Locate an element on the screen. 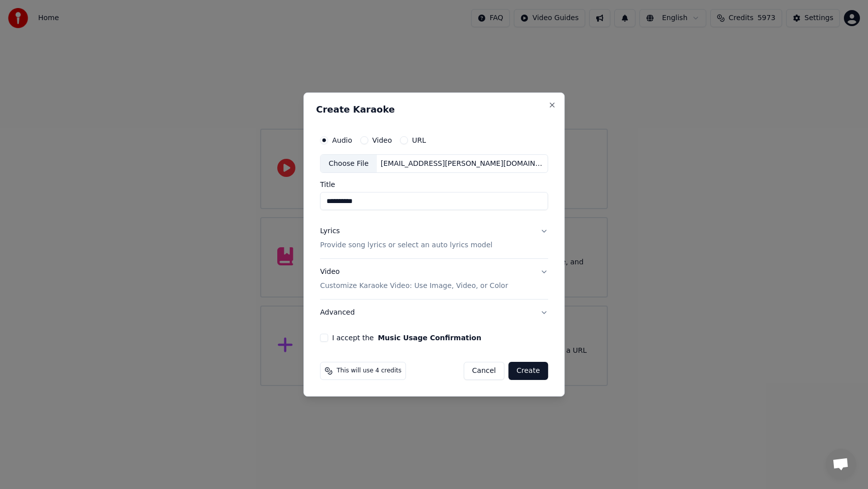  button: Advanced is located at coordinates (434, 313).